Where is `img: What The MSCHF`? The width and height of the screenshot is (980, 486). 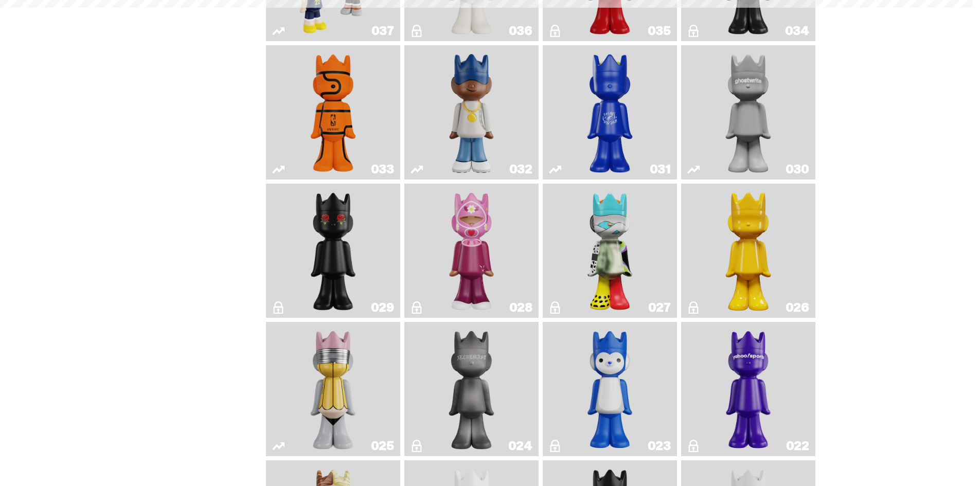 img: What The MSCHF is located at coordinates (610, 251).